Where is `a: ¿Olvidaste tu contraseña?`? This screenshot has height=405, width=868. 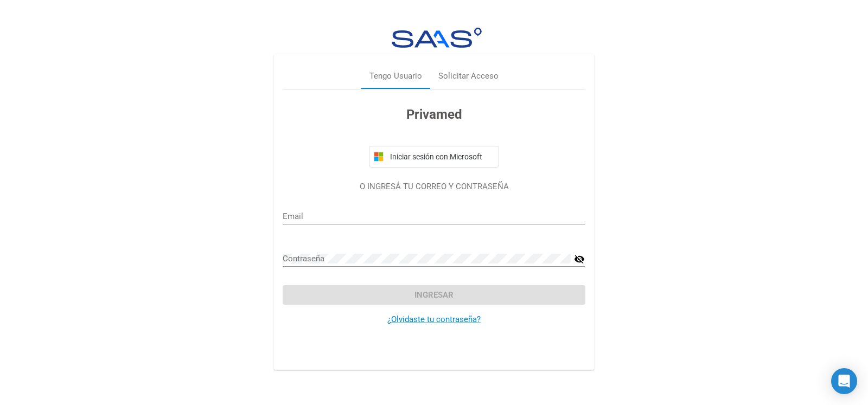
a: ¿Olvidaste tu contraseña? is located at coordinates (434, 319).